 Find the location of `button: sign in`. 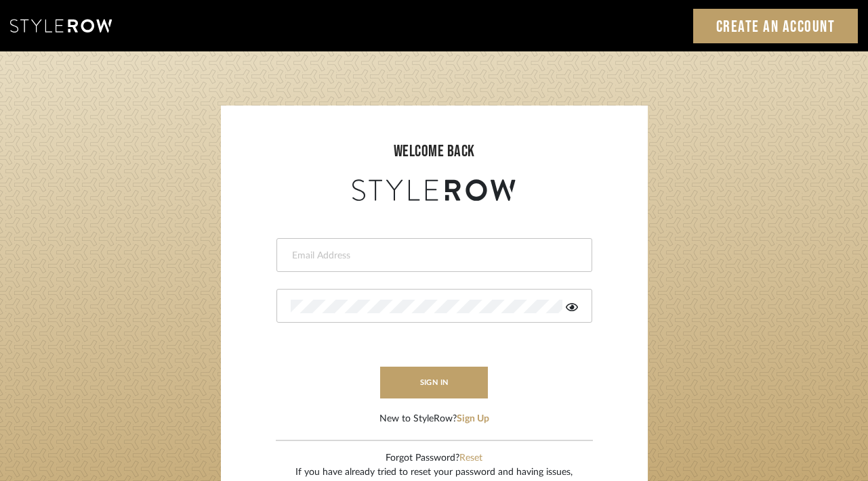

button: sign in is located at coordinates (434, 383).